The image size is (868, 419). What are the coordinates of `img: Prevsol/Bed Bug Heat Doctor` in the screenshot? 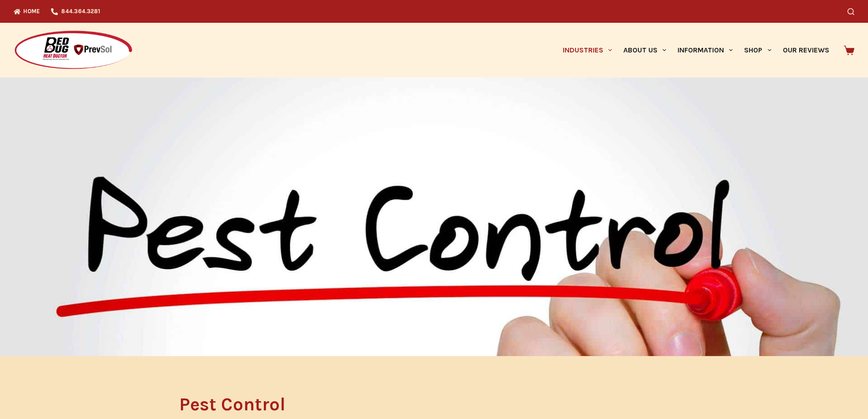 It's located at (74, 51).